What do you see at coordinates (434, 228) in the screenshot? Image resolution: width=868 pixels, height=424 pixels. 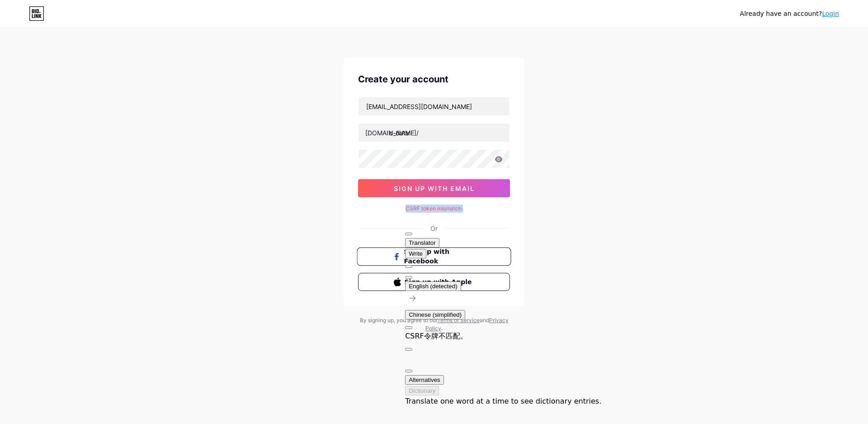 I see `div: Or` at bounding box center [434, 228].